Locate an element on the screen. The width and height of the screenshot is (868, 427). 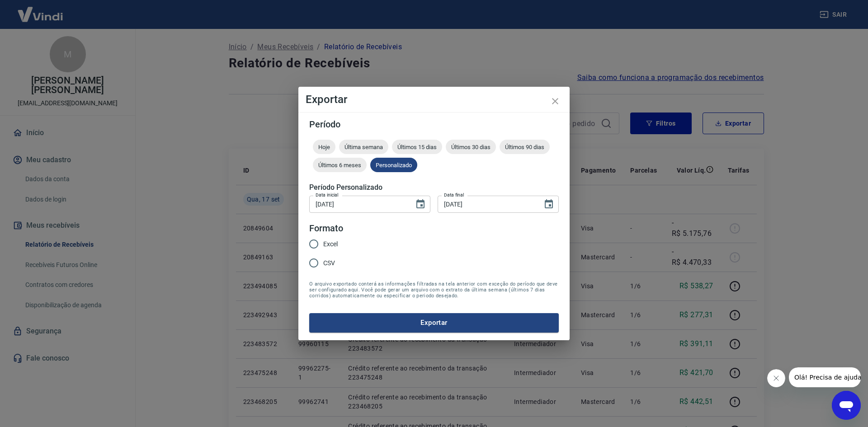
span: Últimos 6 meses is located at coordinates (340, 165).